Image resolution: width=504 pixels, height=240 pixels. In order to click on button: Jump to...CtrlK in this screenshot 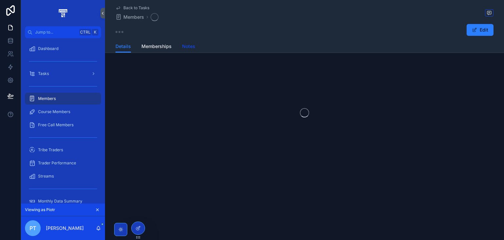, I will do `click(63, 32)`.